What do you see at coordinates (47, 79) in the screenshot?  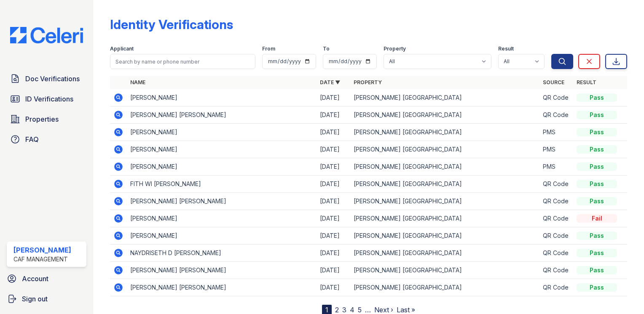 I see `a: Doc Verifications` at bounding box center [47, 79].